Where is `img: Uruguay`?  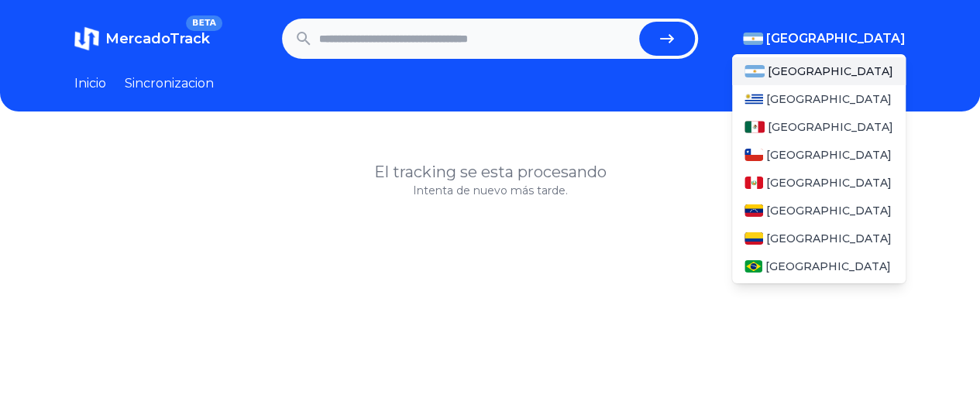 img: Uruguay is located at coordinates (754, 99).